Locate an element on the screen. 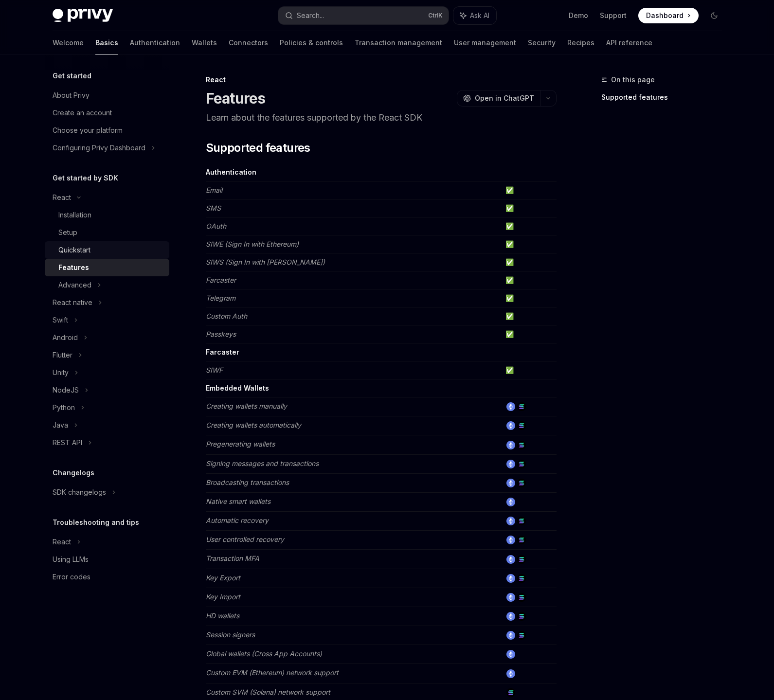 This screenshot has width=774, height=700. div: SDK changelogs is located at coordinates (79, 493).